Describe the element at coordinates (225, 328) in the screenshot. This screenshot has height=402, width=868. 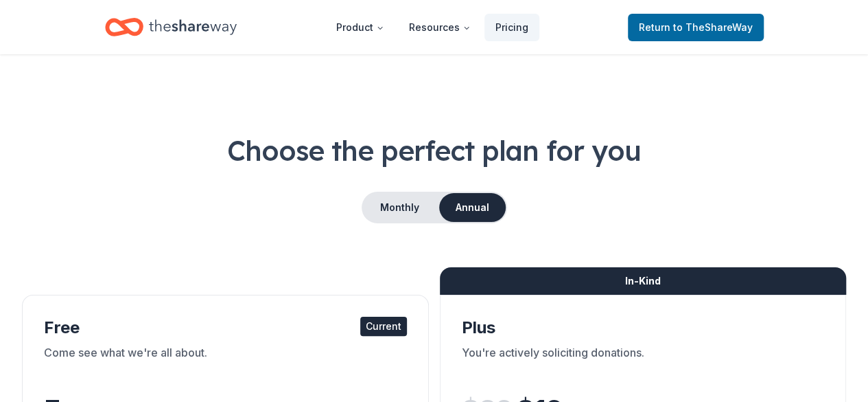
I see `div: Free` at that location.